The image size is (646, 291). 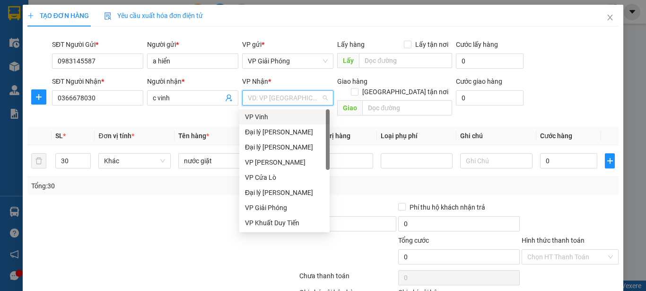 I want to click on div: Đại lý Hoàng Mai, so click(x=284, y=193).